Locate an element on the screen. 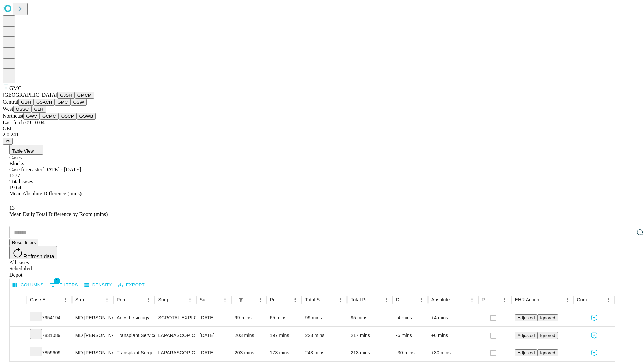 The height and width of the screenshot is (362, 644). span: 1277 is located at coordinates (15, 176).